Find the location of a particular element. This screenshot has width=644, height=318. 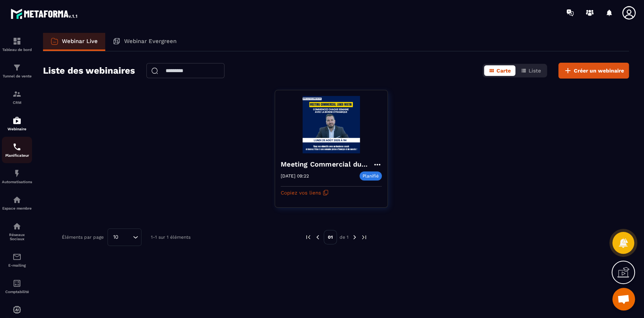

h4: Meeting Commercial du Lundi 25 Aout 9H is located at coordinates (327, 164).